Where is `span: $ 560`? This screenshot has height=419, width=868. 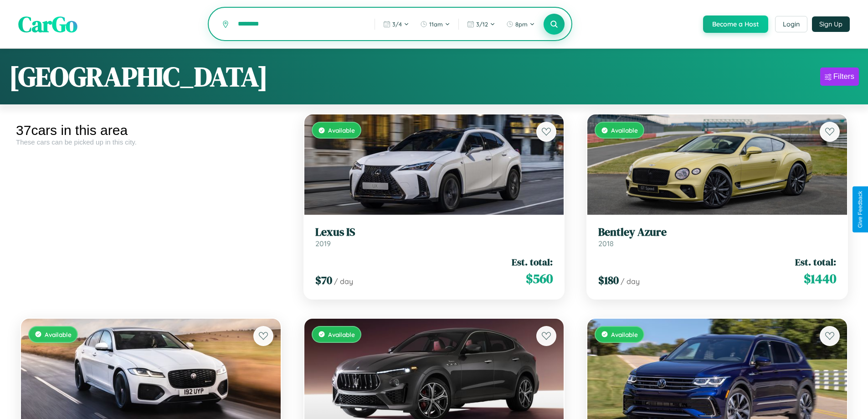
span: $ 560 is located at coordinates (540, 279).